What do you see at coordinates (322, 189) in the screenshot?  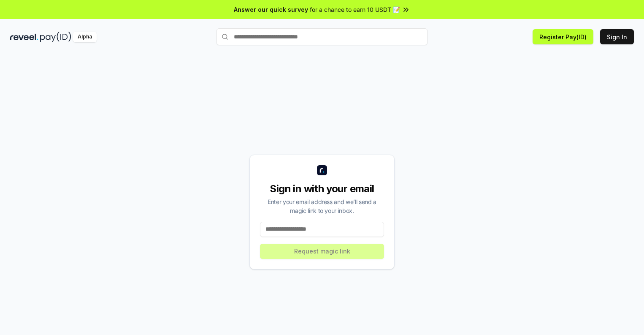 I see `div: Sign in with your email` at bounding box center [322, 189].